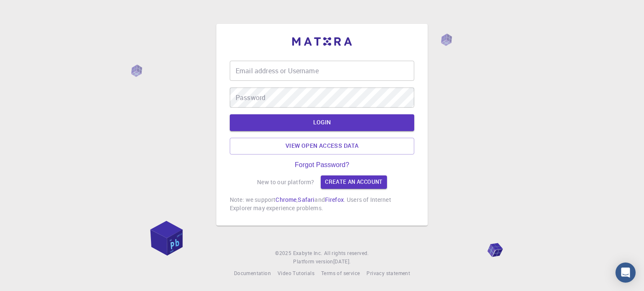 The image size is (644, 291). What do you see at coordinates (306, 200) in the screenshot?
I see `a: Safari` at bounding box center [306, 200].